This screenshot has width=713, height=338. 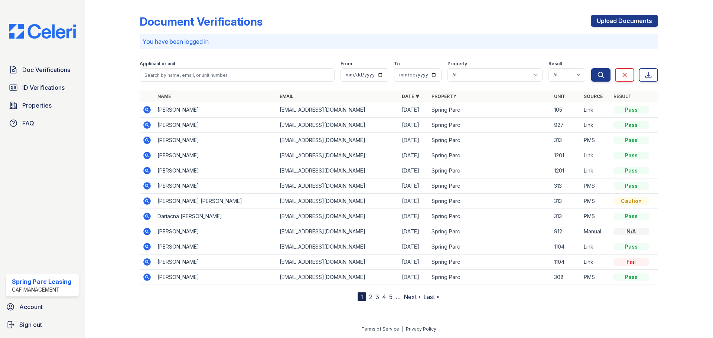 I want to click on a: Unit, so click(x=559, y=96).